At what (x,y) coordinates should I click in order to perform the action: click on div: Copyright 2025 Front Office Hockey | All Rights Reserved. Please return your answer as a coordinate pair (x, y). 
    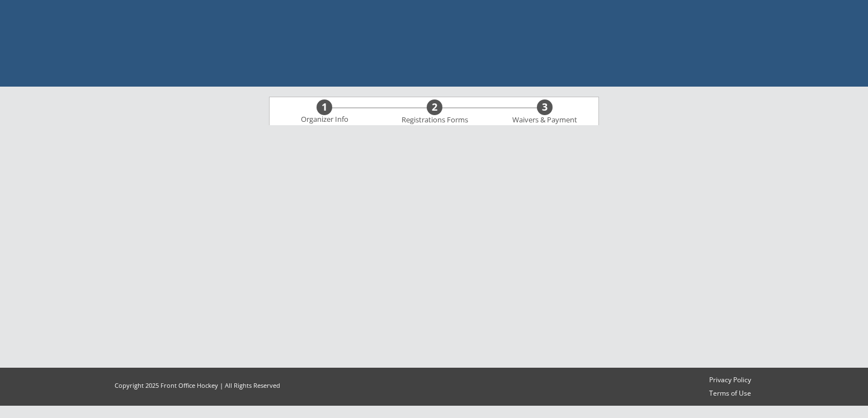
    Looking at the image, I should click on (197, 385).